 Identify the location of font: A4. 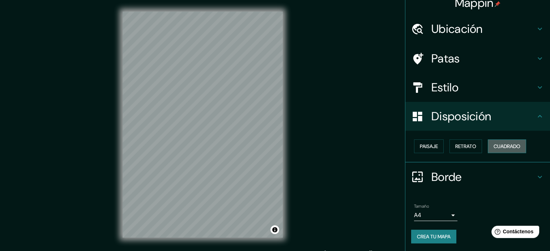
(418, 215).